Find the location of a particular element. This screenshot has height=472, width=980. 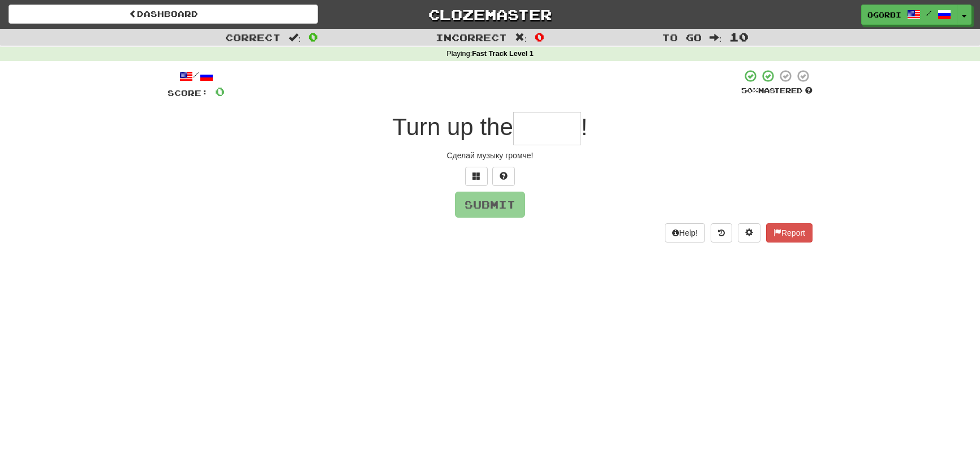

span: Correct is located at coordinates (253, 37).